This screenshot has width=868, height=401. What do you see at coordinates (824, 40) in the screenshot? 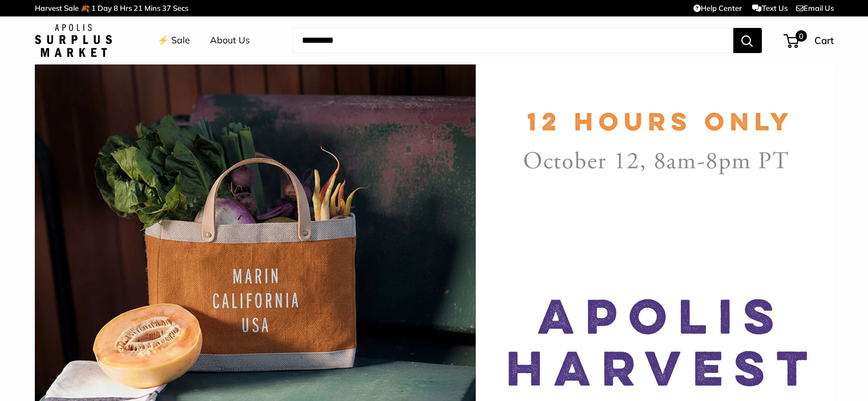
I see `span: Cart` at bounding box center [824, 40].